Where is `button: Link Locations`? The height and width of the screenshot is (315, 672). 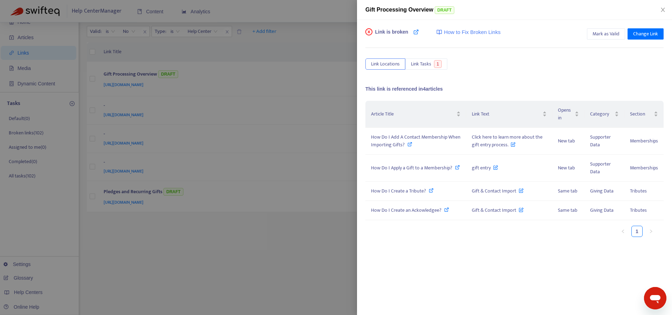
button: Link Locations is located at coordinates (385, 64).